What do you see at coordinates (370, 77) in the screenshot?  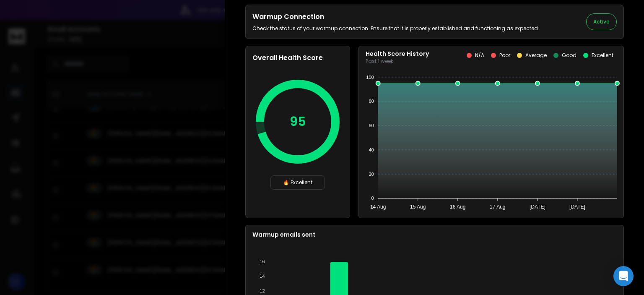 I see `tspan: 100` at bounding box center [370, 77].